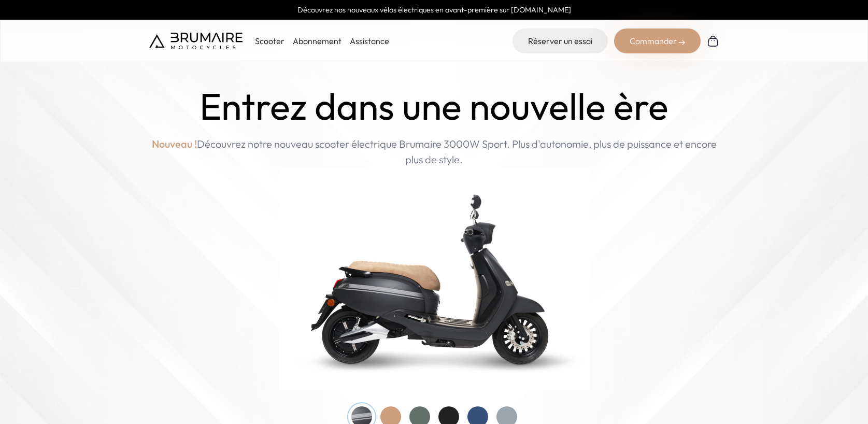 The image size is (868, 424). What do you see at coordinates (370, 41) in the screenshot?
I see `a: Assistance` at bounding box center [370, 41].